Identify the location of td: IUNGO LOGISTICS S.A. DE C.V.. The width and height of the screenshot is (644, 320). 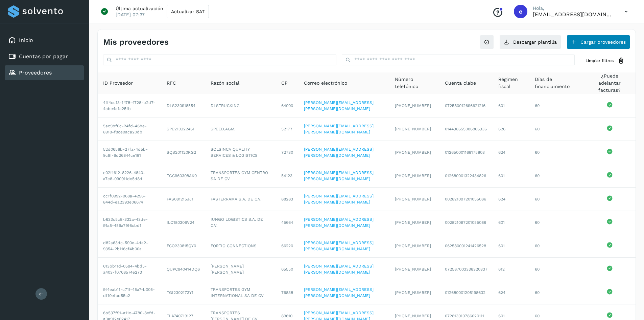
(240, 222).